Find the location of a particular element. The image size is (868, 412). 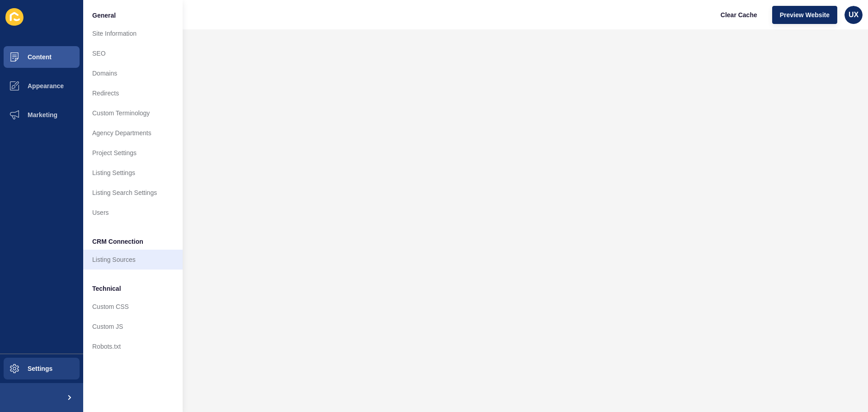

button: Clear Cache is located at coordinates (738, 15).